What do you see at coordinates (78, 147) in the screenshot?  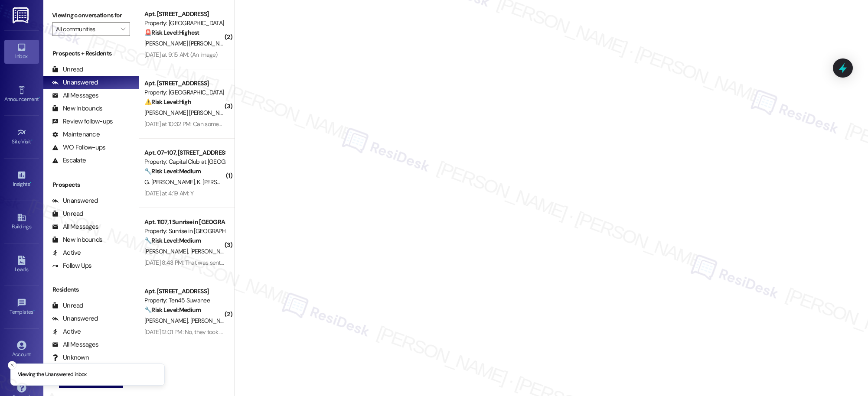 I see `div: WO Follow-ups` at bounding box center [78, 147].